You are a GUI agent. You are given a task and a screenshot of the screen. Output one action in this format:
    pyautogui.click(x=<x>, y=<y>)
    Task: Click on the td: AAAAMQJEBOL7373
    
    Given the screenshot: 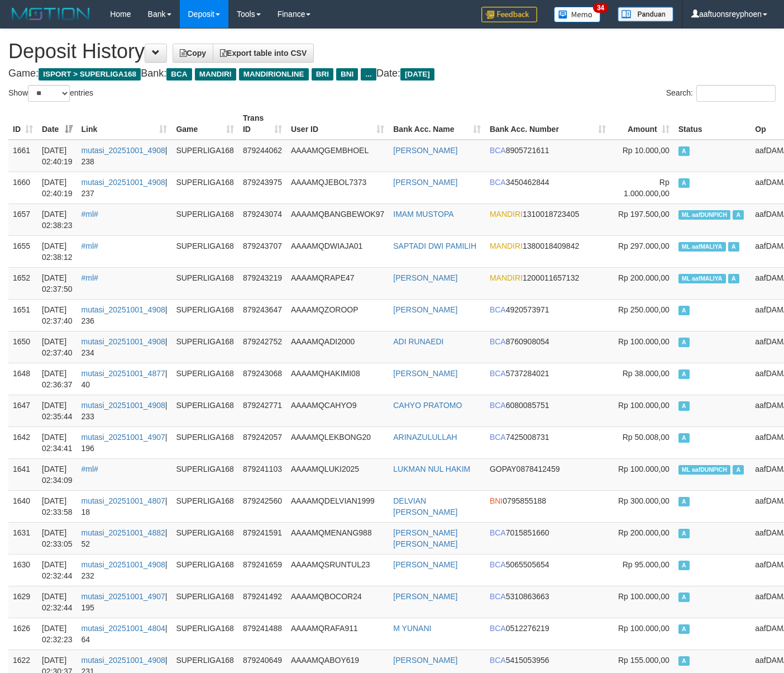 What is the action you would take?
    pyautogui.click(x=337, y=187)
    